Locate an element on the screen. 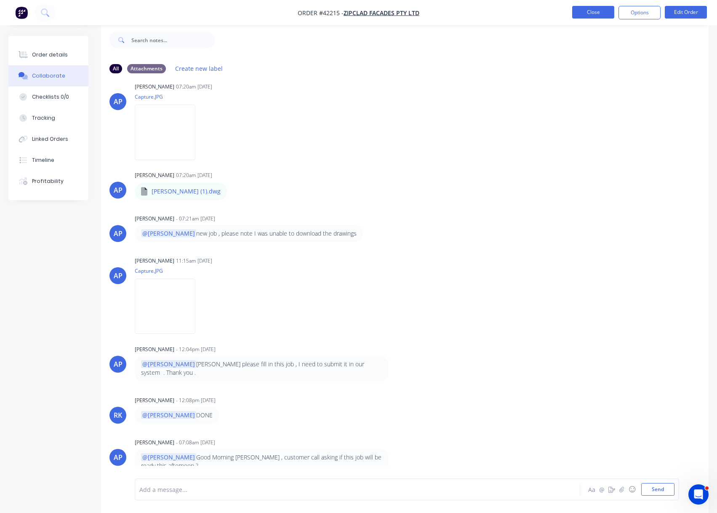 The image size is (717, 513). div: Tracking is located at coordinates (43, 118).